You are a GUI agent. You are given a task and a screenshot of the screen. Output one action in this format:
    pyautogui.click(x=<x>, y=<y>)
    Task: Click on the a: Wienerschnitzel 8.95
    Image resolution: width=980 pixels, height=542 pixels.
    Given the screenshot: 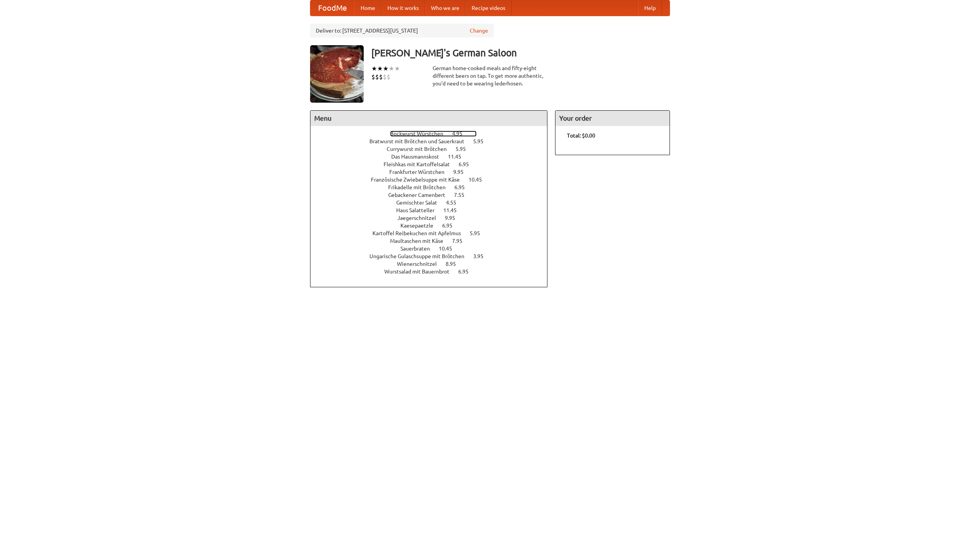 What is the action you would take?
    pyautogui.click(x=433, y=264)
    